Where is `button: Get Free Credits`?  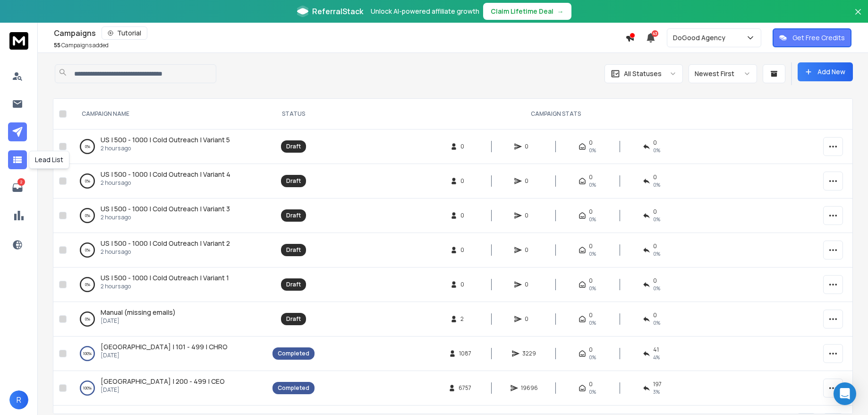 button: Get Free Credits is located at coordinates (812, 38).